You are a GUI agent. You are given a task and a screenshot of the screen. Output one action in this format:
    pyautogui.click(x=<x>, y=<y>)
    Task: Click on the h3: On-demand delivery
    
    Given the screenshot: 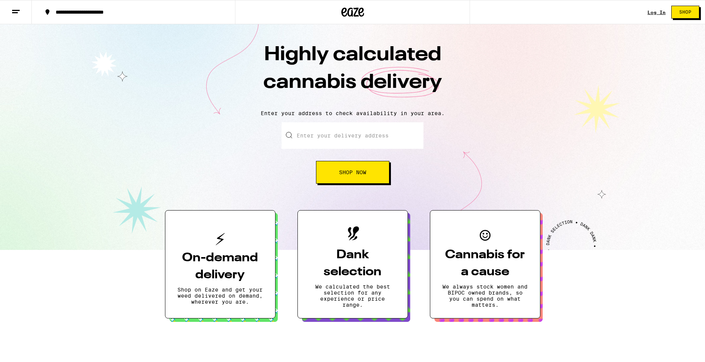 What is the action you would take?
    pyautogui.click(x=220, y=266)
    